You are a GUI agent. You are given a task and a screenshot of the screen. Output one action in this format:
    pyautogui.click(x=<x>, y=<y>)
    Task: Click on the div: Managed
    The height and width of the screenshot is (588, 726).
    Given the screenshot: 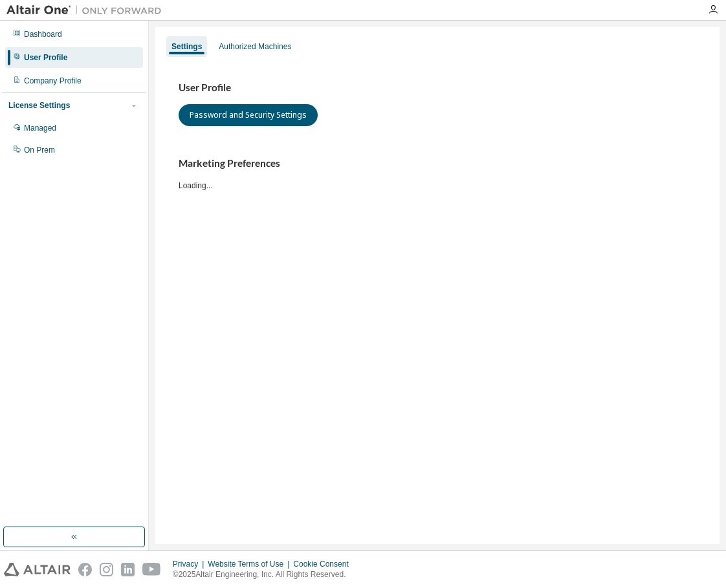 What is the action you would take?
    pyautogui.click(x=40, y=128)
    